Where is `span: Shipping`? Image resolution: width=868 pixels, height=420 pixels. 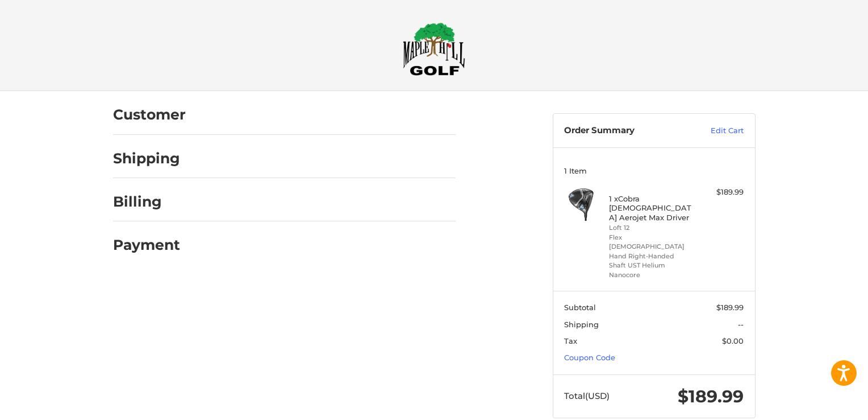
span: Shipping is located at coordinates (581, 324).